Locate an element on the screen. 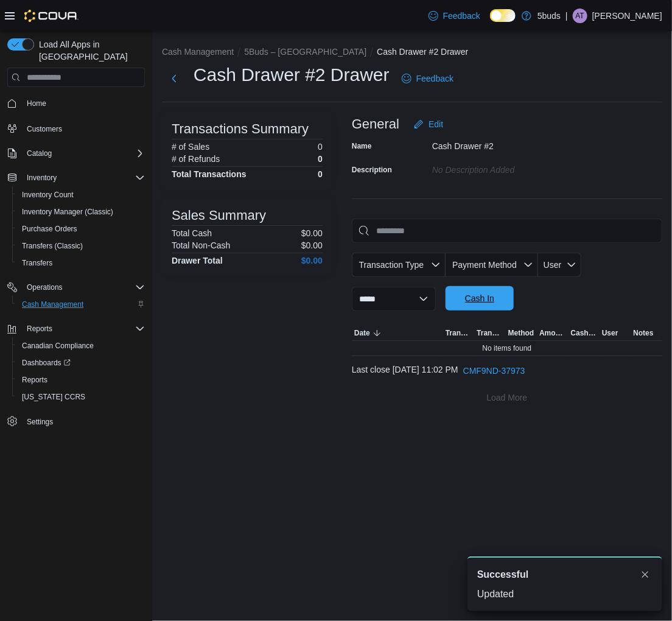  h6: # of Refunds is located at coordinates (195, 159).